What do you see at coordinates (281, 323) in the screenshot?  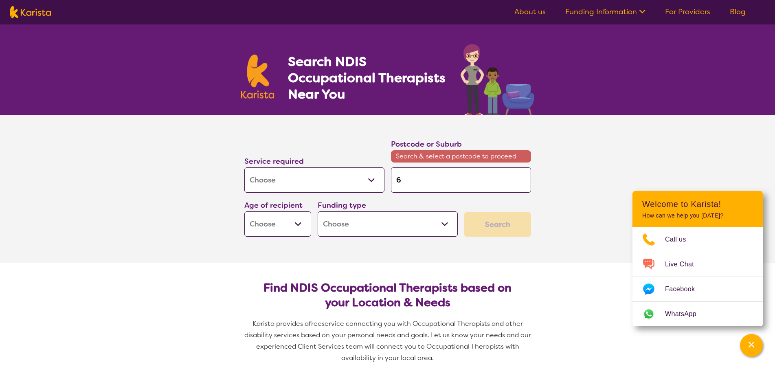 I see `span: Karista provides a` at bounding box center [281, 323].